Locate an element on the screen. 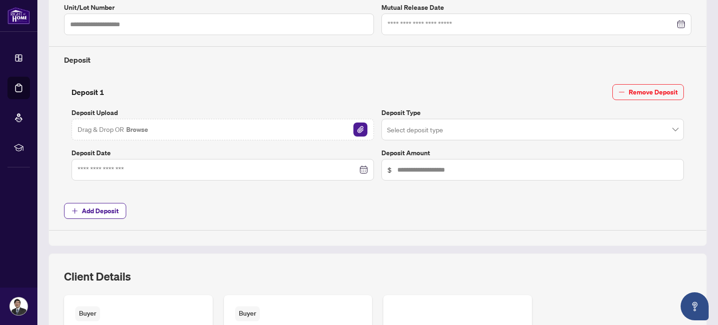 The width and height of the screenshot is (718, 325). label: Mutual Release Date is located at coordinates (536, 7).